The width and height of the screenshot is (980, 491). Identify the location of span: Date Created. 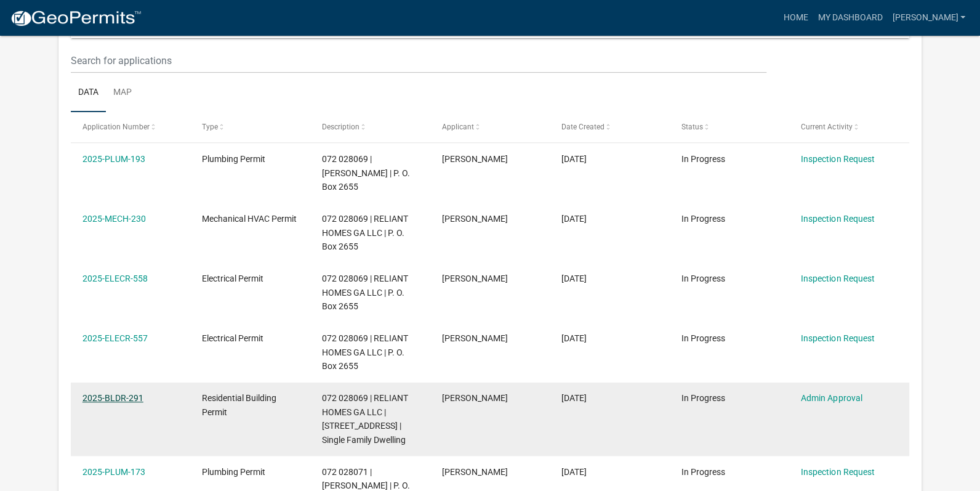
(583, 127).